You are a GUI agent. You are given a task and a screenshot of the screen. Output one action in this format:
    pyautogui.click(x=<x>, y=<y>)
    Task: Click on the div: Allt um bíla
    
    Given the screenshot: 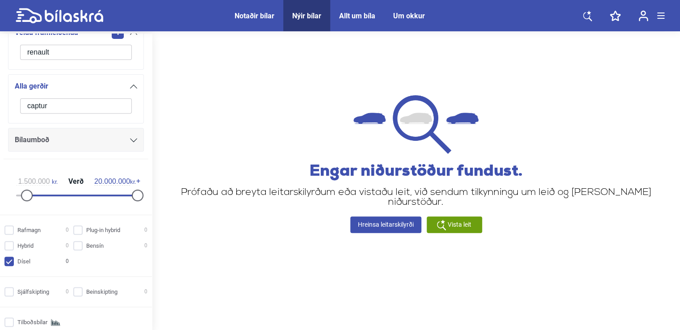 What is the action you would take?
    pyautogui.click(x=357, y=16)
    